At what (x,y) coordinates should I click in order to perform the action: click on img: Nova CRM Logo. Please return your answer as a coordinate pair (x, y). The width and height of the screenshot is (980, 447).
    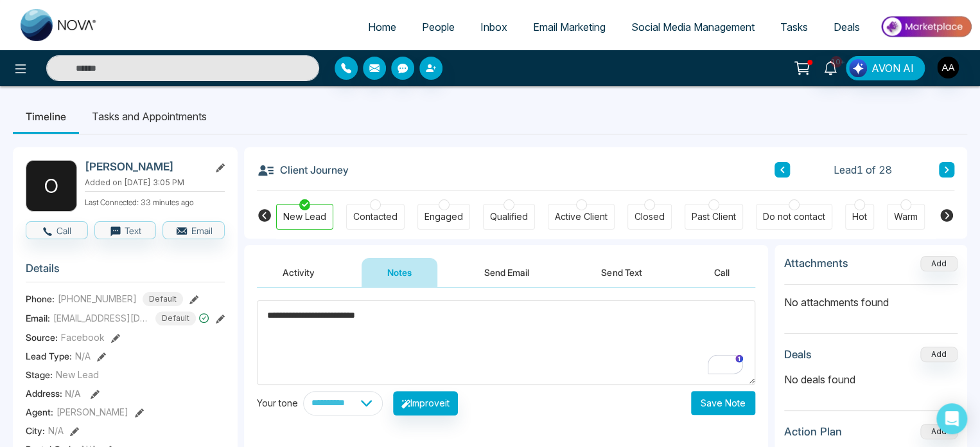
    Looking at the image, I should click on (59, 25).